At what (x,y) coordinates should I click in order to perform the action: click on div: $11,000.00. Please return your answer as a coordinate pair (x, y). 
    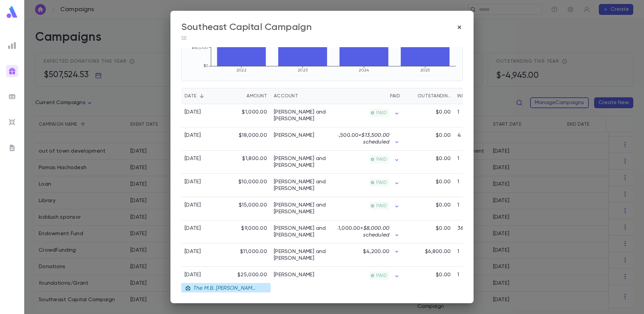
    Looking at the image, I should click on (249, 255).